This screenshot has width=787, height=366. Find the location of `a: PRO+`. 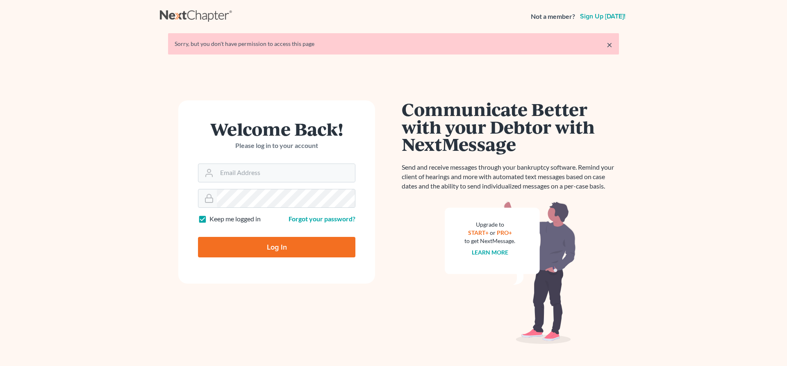

a: PRO+ is located at coordinates (504, 232).